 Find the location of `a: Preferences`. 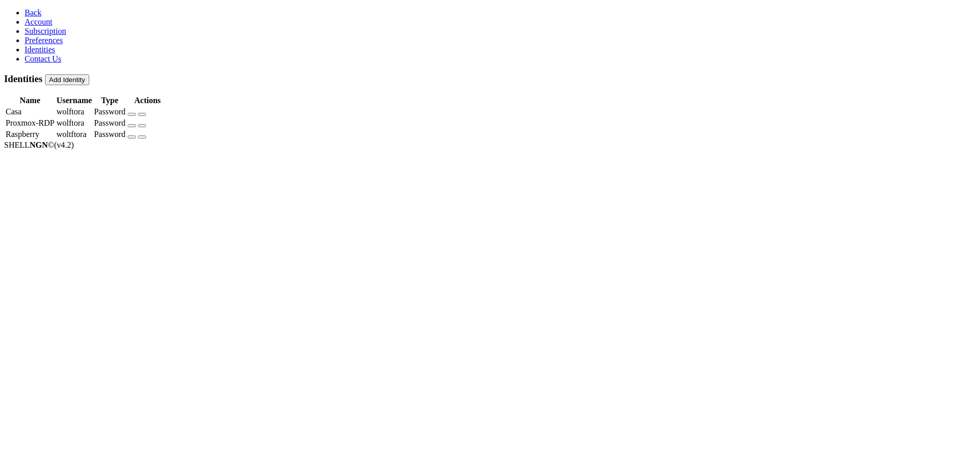

a: Preferences is located at coordinates (43, 40).